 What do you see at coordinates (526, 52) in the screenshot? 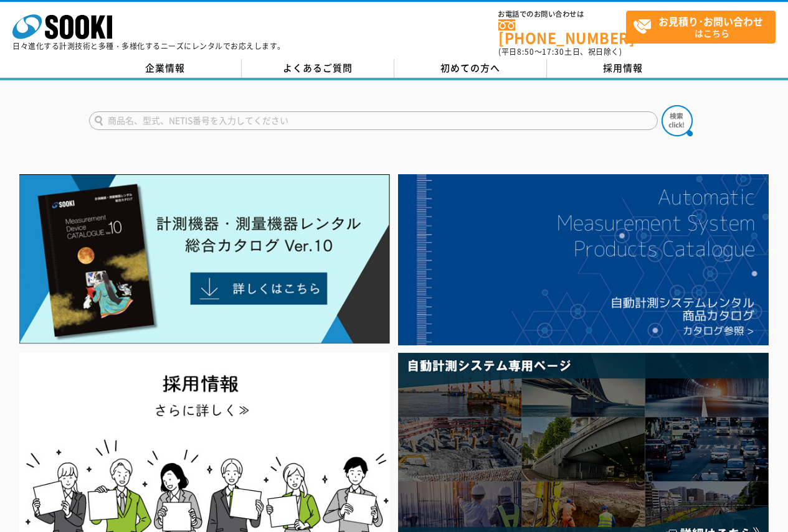
I see `span: 8:50` at bounding box center [526, 52].